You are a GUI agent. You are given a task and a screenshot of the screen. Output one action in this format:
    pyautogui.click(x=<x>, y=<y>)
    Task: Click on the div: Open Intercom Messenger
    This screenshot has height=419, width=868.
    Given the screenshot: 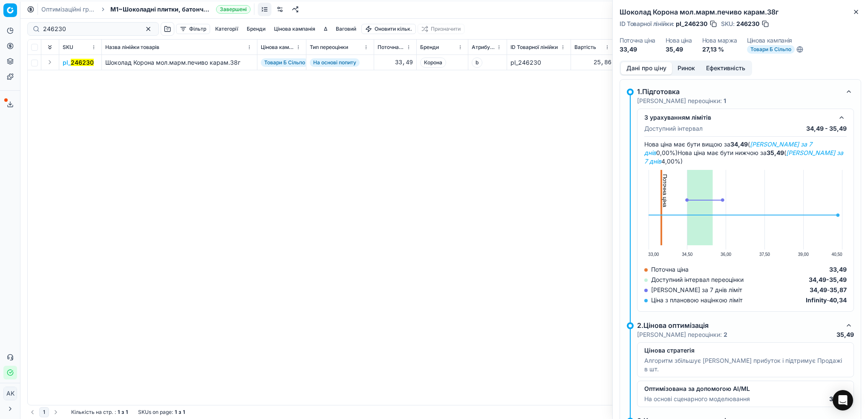 What is the action you would take?
    pyautogui.click(x=843, y=400)
    